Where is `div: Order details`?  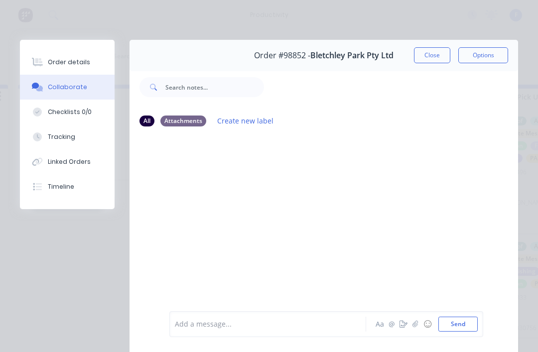
div: Order details is located at coordinates (69, 62).